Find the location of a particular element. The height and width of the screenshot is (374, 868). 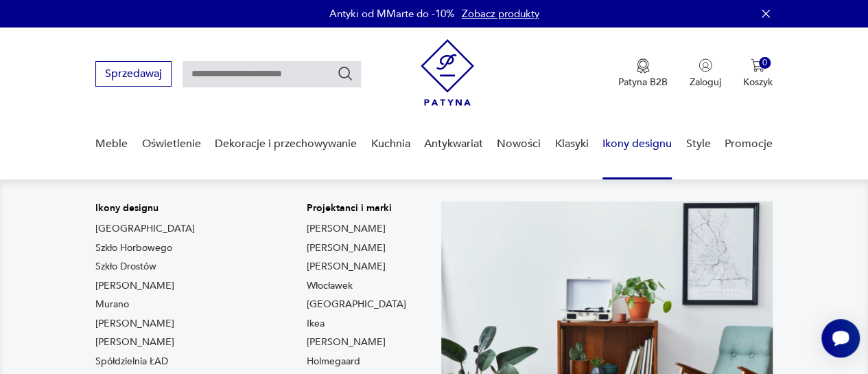

img: Ikonka użytkownika is located at coordinates (706, 66).